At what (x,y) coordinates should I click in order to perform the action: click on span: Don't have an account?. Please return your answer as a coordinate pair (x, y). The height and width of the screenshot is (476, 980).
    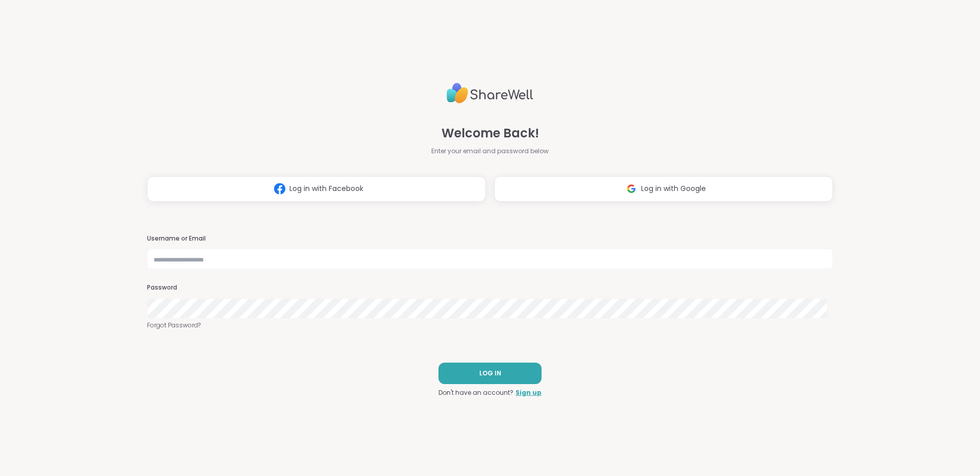
    Looking at the image, I should click on (476, 393).